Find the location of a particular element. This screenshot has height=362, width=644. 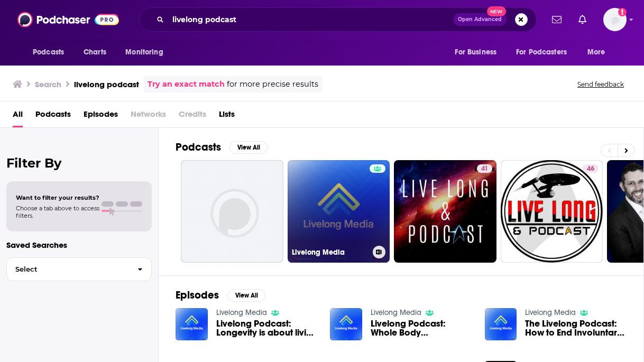

img: Livelong Podcast: Longevity is about living actively and independently is located at coordinates (191, 324).